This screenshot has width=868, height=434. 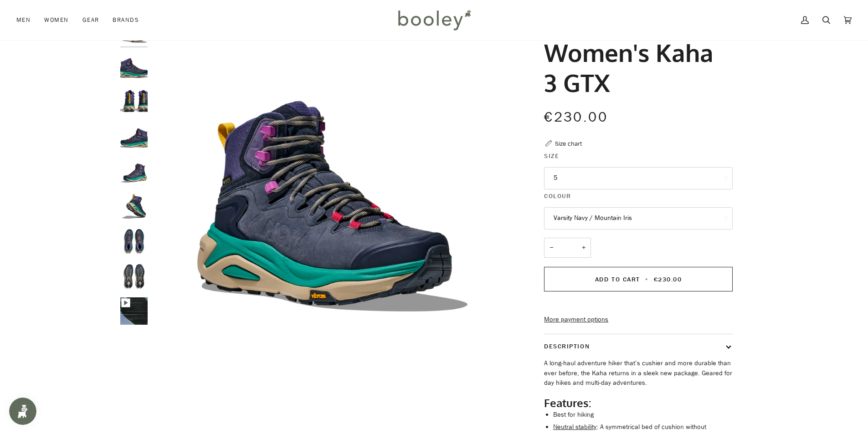 I want to click on span: Add to Cart, so click(x=618, y=279).